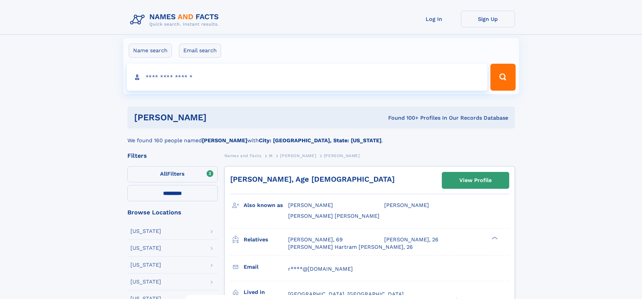 The height and width of the screenshot is (299, 642). What do you see at coordinates (402, 118) in the screenshot?
I see `div: Found 100+ Profiles In Our Records Database` at bounding box center [402, 118].